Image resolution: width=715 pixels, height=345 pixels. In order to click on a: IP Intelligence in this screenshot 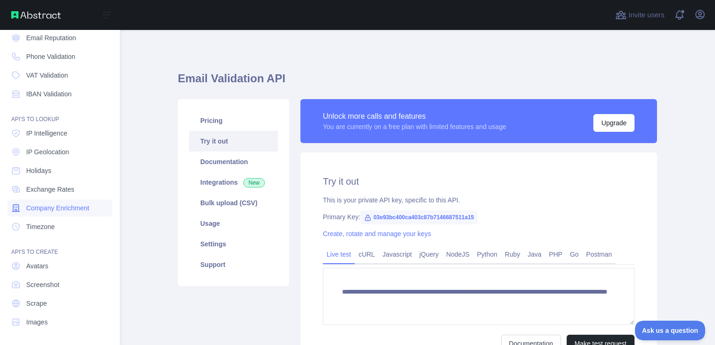, I will do `click(60, 133)`.